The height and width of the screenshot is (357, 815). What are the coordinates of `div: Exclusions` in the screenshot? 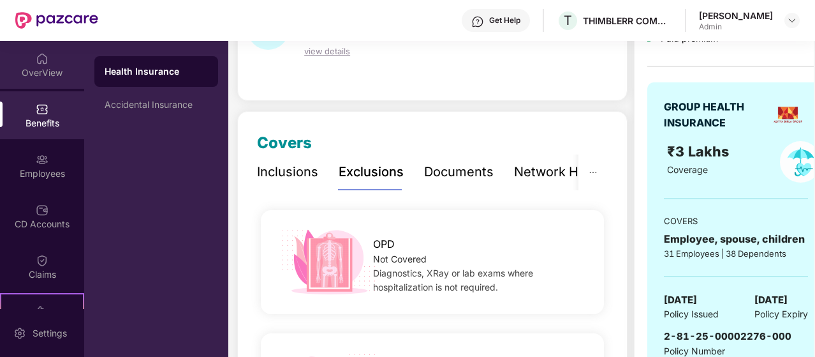 It's located at (371, 172).